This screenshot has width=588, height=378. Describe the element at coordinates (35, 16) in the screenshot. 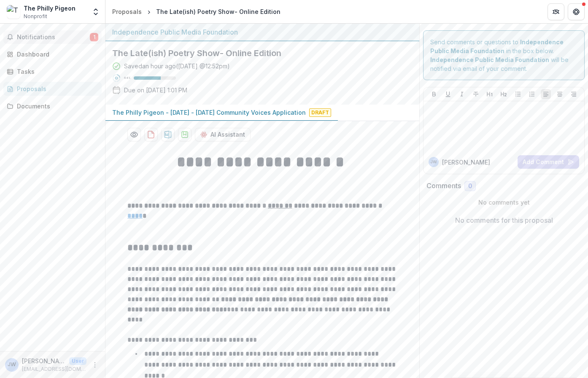

I see `span: Nonprofit` at that location.